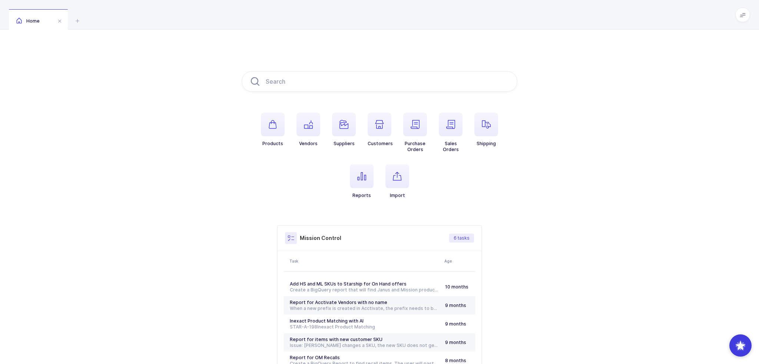 The width and height of the screenshot is (759, 364). What do you see at coordinates (462, 238) in the screenshot?
I see `span: 6 tasks` at bounding box center [462, 238].